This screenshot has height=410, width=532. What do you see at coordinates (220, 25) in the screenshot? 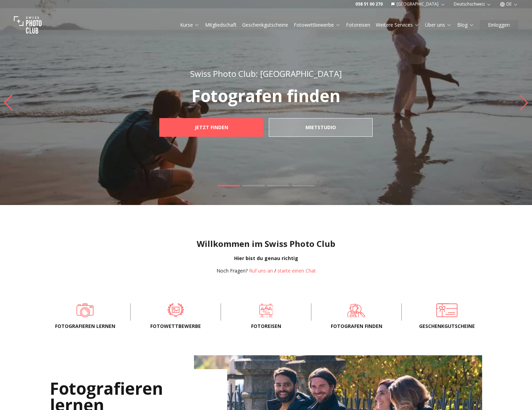
I see `a: Mitgliedschaft` at bounding box center [220, 25].